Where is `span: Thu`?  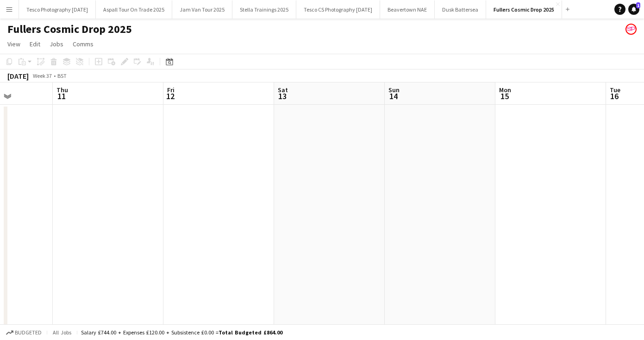
span: Thu is located at coordinates (62, 90).